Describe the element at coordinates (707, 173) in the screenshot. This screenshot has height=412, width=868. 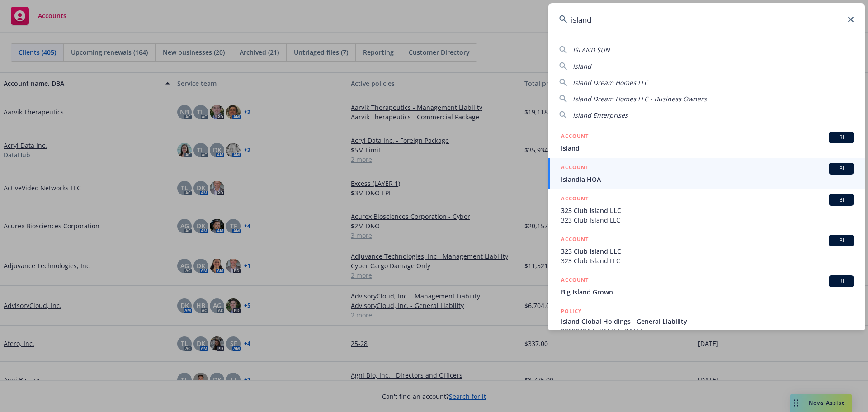
I see `a: ACCOUNTBIIslandia HOA` at that location.